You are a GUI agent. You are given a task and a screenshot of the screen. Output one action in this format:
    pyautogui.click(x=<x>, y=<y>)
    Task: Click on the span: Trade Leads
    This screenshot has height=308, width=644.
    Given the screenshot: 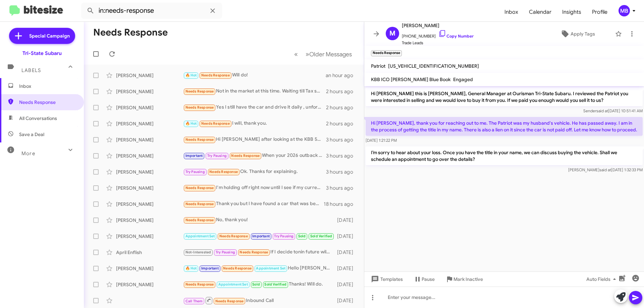 What is the action you would take?
    pyautogui.click(x=438, y=43)
    